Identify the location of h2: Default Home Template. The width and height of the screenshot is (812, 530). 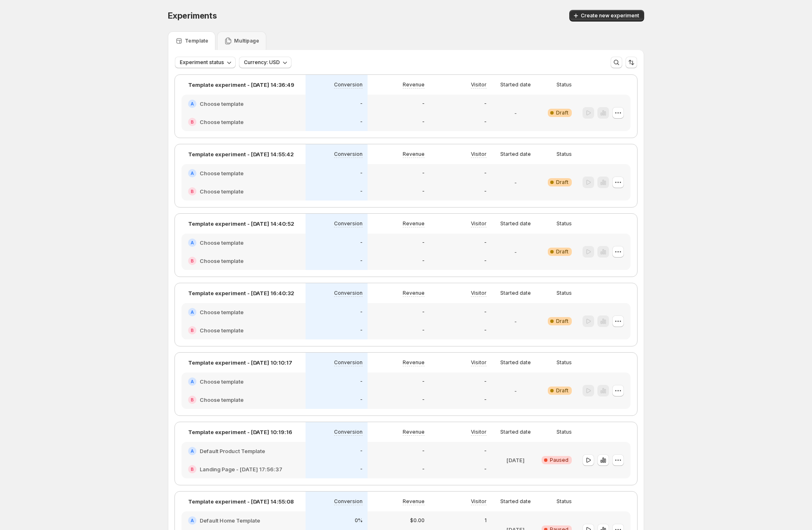
(230, 520).